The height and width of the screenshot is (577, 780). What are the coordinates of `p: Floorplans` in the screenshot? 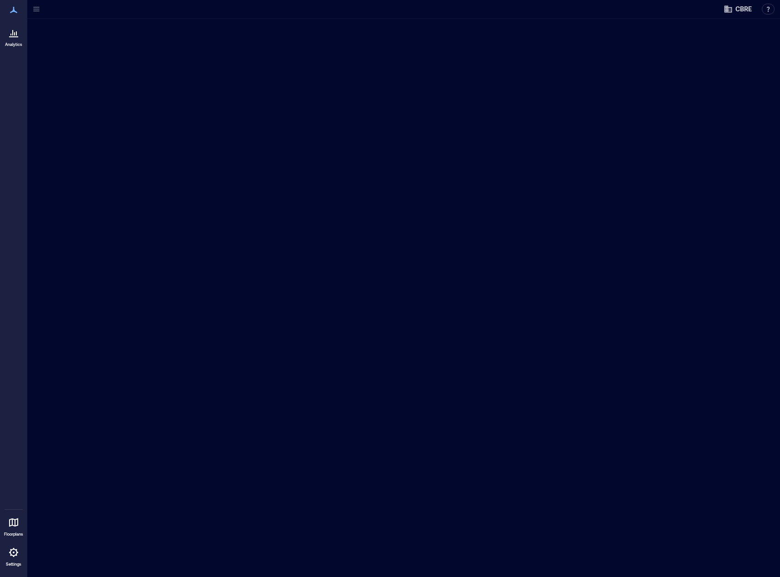 It's located at (14, 534).